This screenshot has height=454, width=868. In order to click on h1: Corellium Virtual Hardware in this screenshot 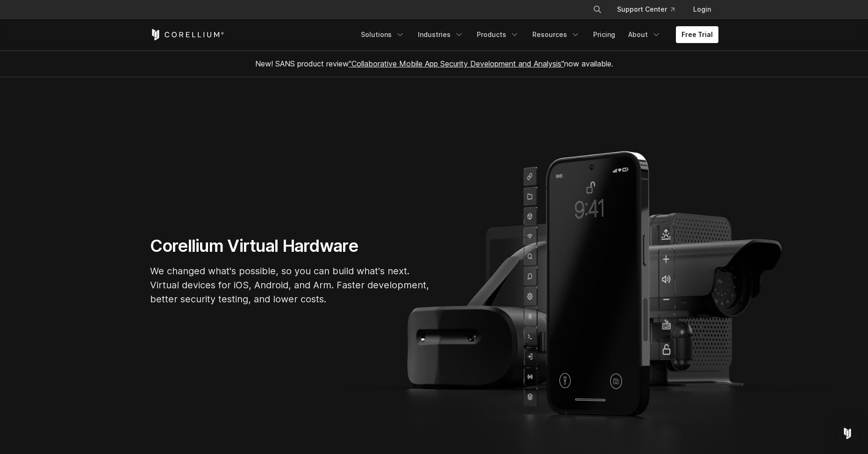, I will do `click(290, 245)`.